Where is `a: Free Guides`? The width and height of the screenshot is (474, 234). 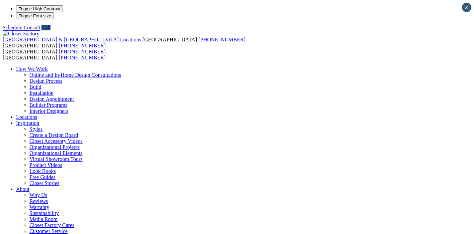 a: Free Guides is located at coordinates (42, 177).